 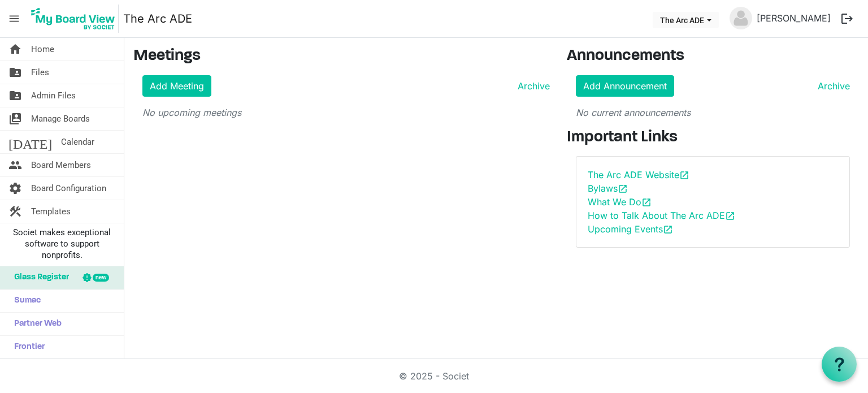 What do you see at coordinates (346, 112) in the screenshot?
I see `p: No upcoming meetings` at bounding box center [346, 112].